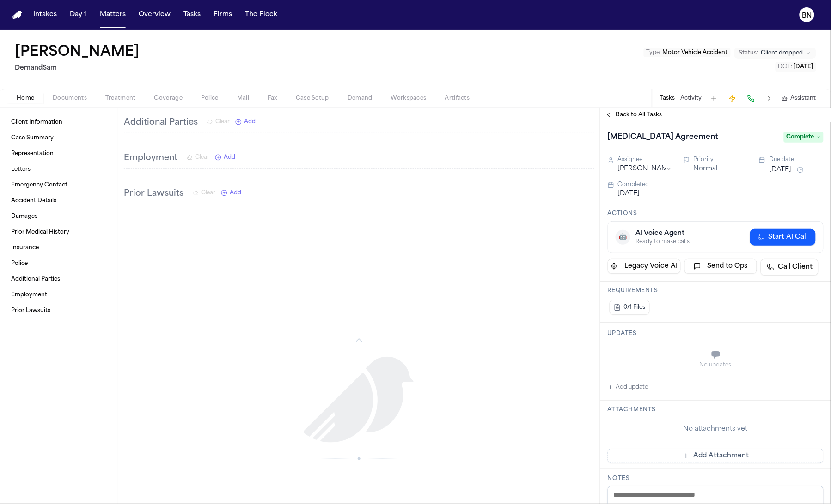 The image size is (831, 504). What do you see at coordinates (634, 115) in the screenshot?
I see `button: Back to All Tasks` at bounding box center [634, 115].